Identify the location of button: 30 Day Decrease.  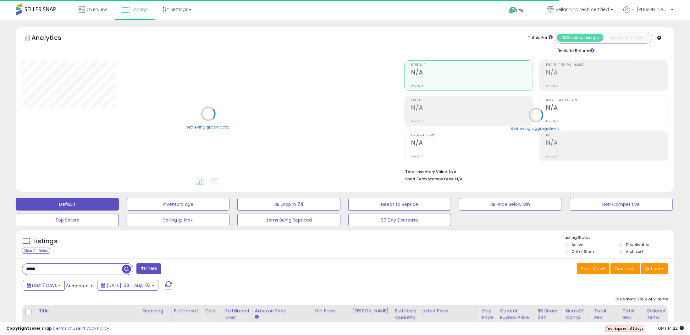
(400, 220).